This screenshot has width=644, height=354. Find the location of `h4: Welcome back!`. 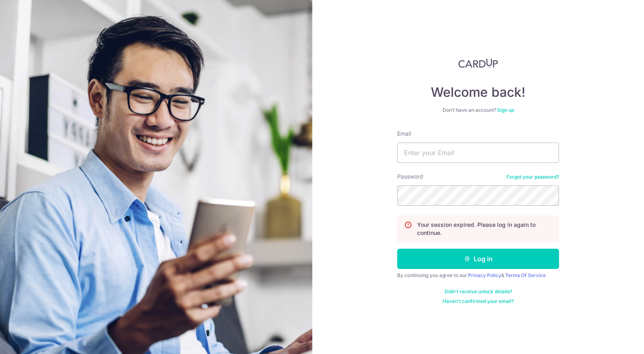

h4: Welcome back! is located at coordinates (478, 92).